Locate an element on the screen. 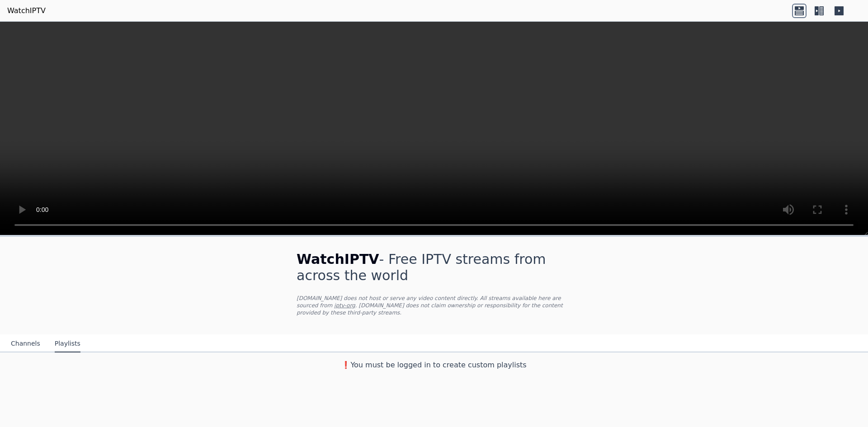 This screenshot has height=427, width=868. button: Playlists is located at coordinates (67, 344).